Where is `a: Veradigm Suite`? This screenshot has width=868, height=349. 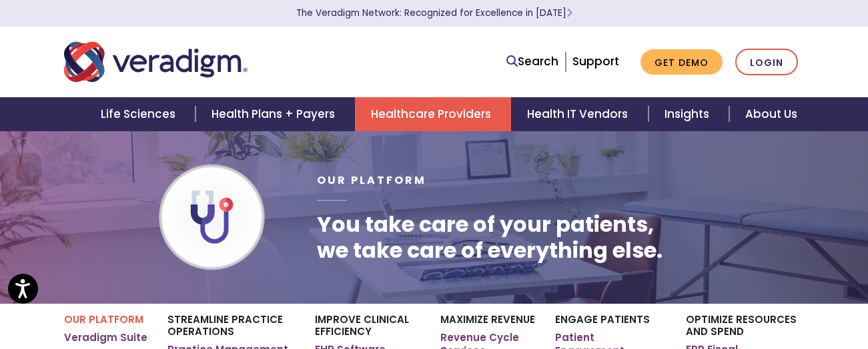
a: Veradigm Suite is located at coordinates (106, 338).